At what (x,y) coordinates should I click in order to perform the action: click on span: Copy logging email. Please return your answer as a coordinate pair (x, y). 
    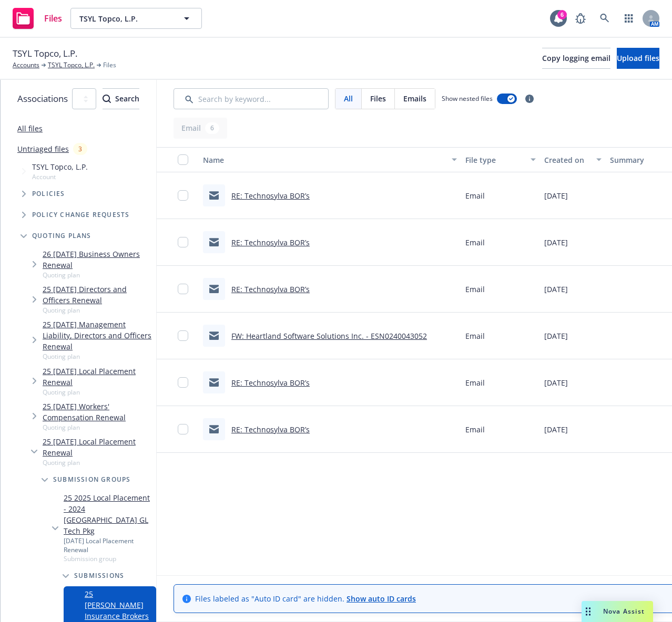
    Looking at the image, I should click on (576, 58).